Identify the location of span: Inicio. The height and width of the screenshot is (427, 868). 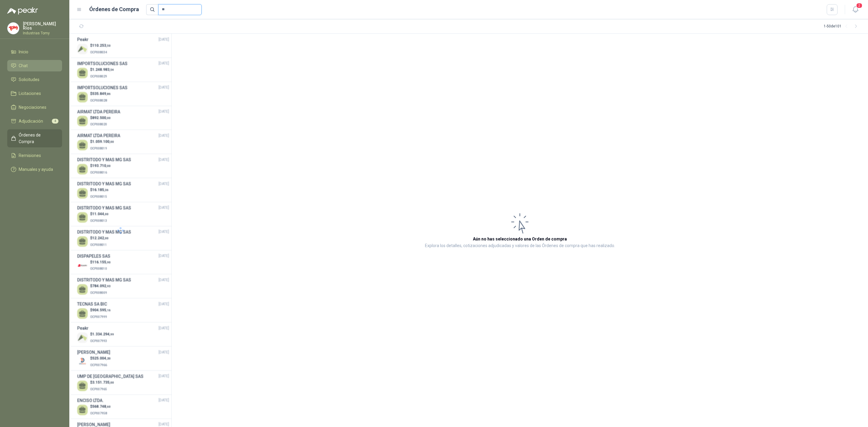
(24, 52).